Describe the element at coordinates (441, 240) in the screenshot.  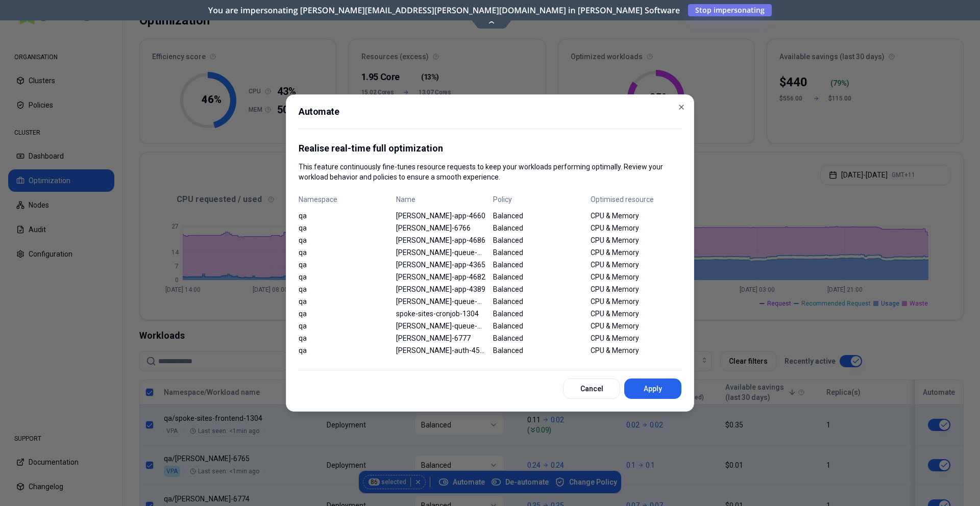
I see `span: rex-app-4686` at that location.